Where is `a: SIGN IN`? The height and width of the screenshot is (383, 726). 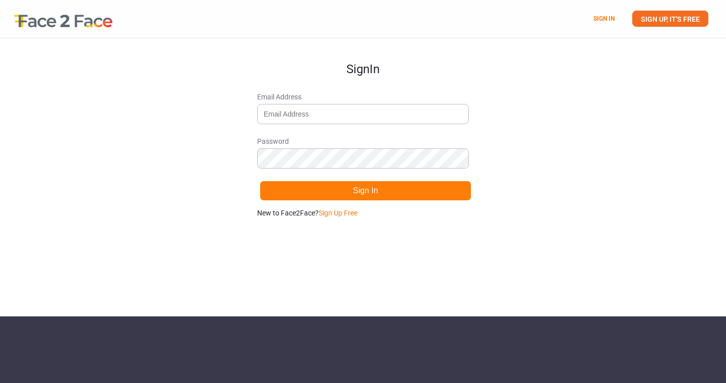
a: SIGN IN is located at coordinates (604, 19).